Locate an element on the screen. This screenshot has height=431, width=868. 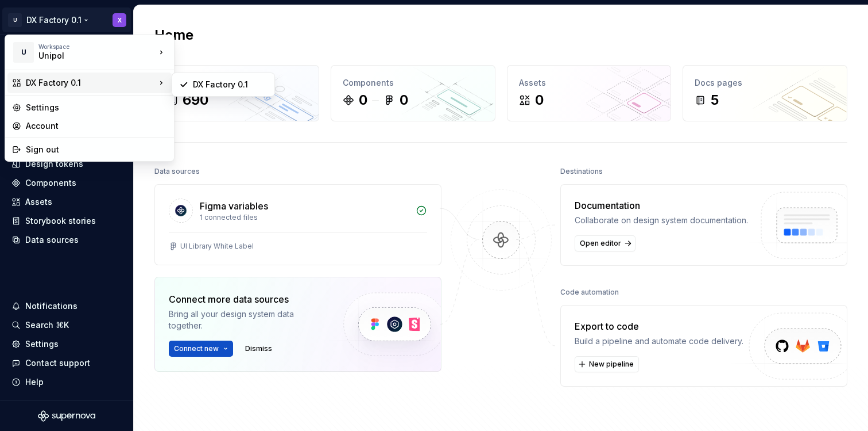
div: U is located at coordinates (24, 52).